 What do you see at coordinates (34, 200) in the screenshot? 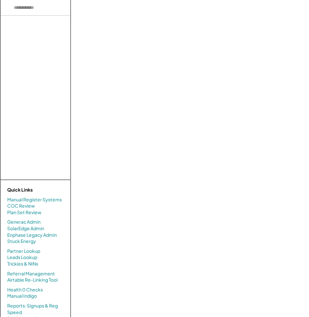
I see `a: Manual Register Systems` at bounding box center [34, 200].